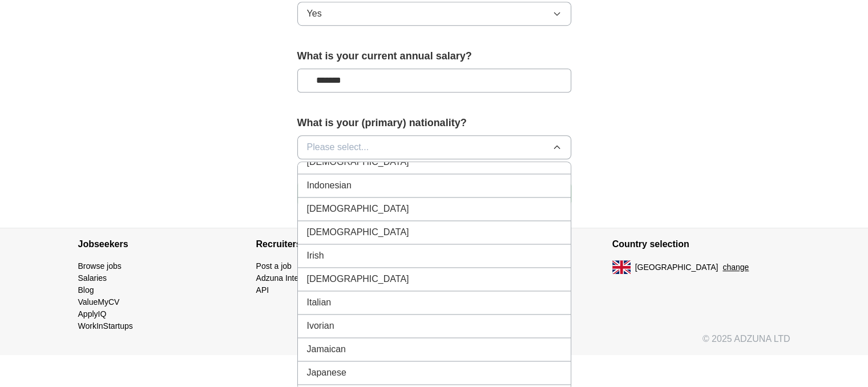 This screenshot has height=387, width=868. Describe the element at coordinates (321, 326) in the screenshot. I see `span: Ivorian` at that location.